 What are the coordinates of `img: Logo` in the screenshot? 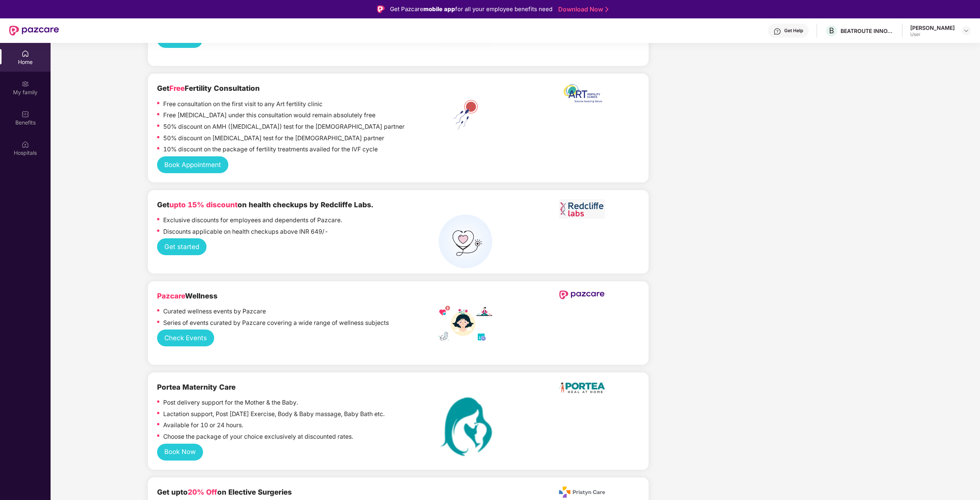 It's located at (381, 10).